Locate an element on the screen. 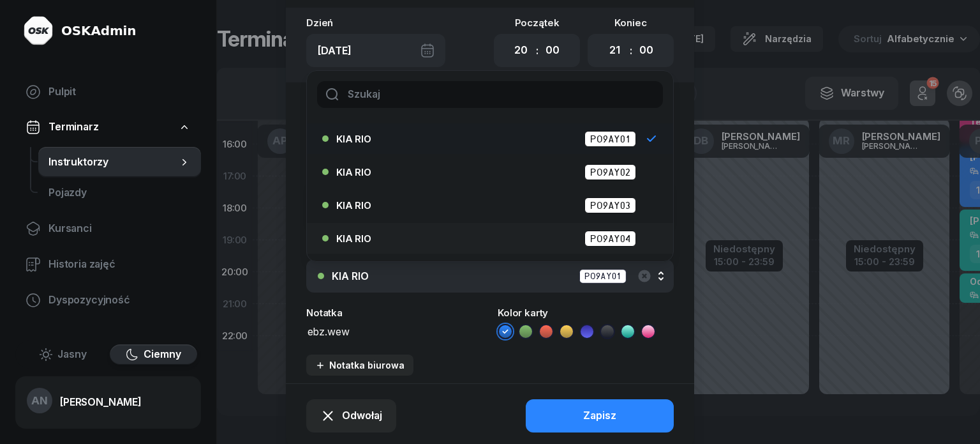  span: Jasny is located at coordinates (72, 354).